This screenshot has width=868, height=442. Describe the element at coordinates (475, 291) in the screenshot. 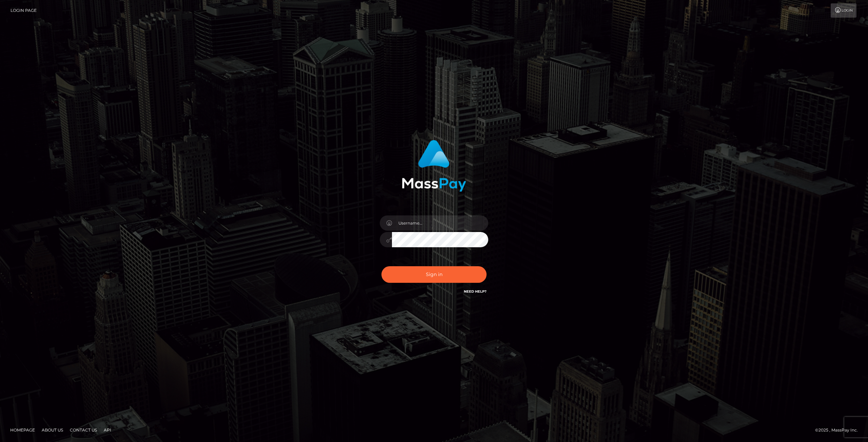

I see `a: Need Help?` at that location.